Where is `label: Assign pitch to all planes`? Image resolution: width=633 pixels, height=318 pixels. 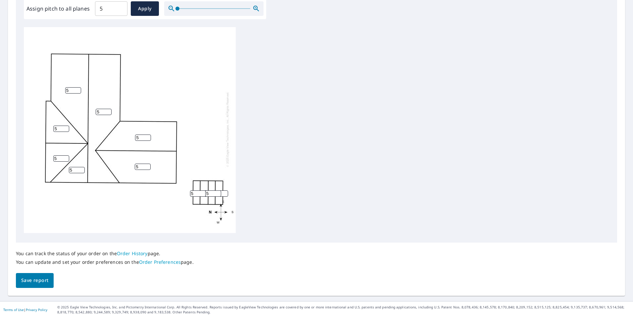
label: Assign pitch to all planes is located at coordinates (58, 9).